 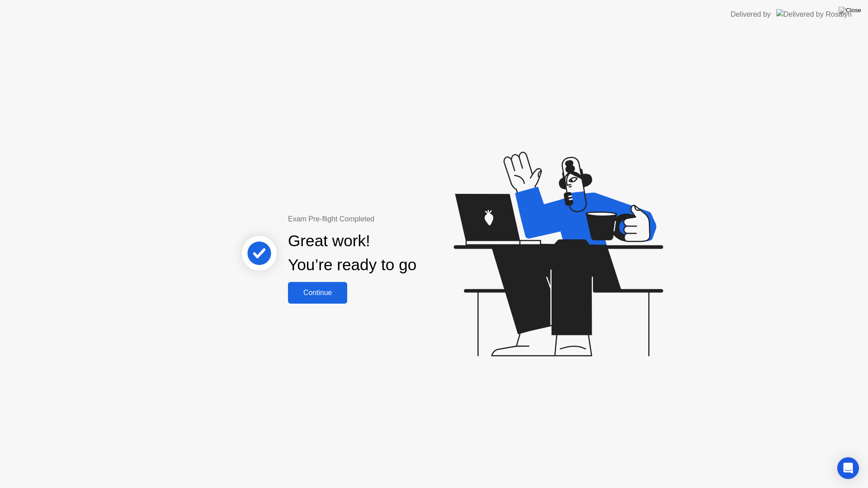 I want to click on div: Delivered by, so click(x=751, y=14).